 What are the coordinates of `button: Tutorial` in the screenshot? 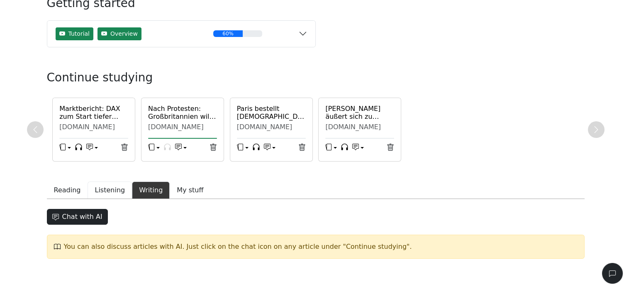 It's located at (74, 34).